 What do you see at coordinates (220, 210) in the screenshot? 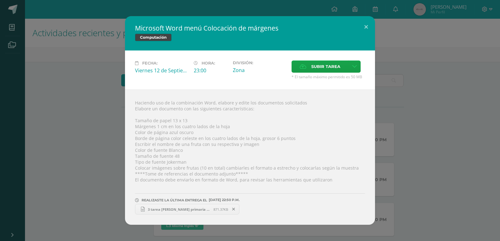
I see `span: 871.37KB` at bounding box center [220, 210].